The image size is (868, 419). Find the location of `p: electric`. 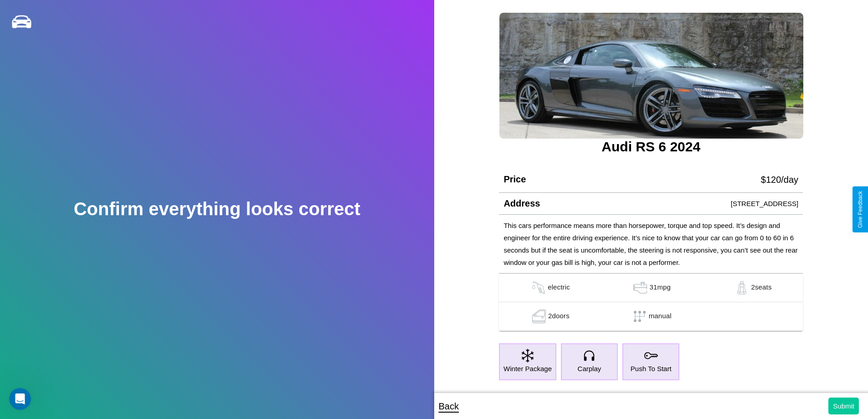

p: electric is located at coordinates (559, 288).